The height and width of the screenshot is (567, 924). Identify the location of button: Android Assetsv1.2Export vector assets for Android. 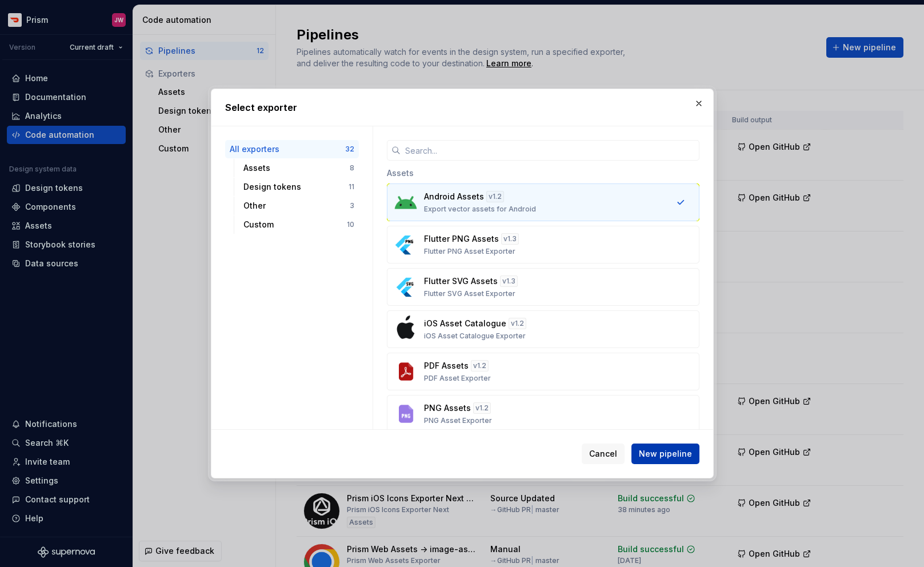
(543, 202).